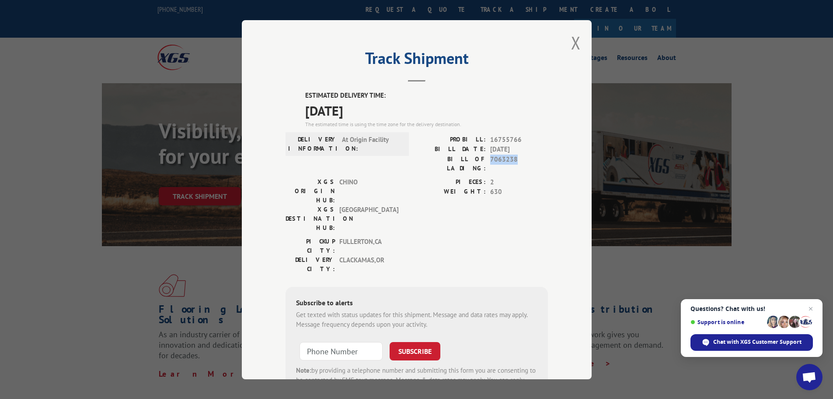  Describe the element at coordinates (452, 139) in the screenshot. I see `label: PROBILL:` at that location.